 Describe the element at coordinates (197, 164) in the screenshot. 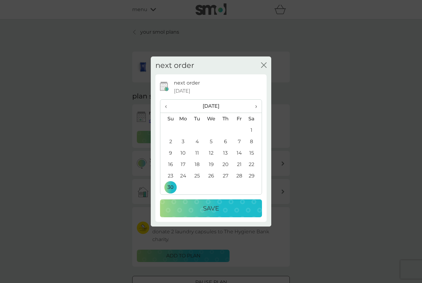

I see `td: 18` at that location.